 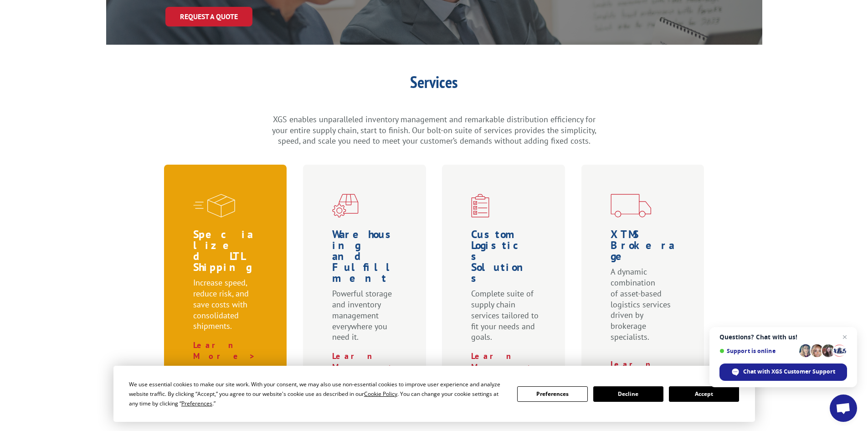 I want to click on span: Preferences, so click(x=197, y=403).